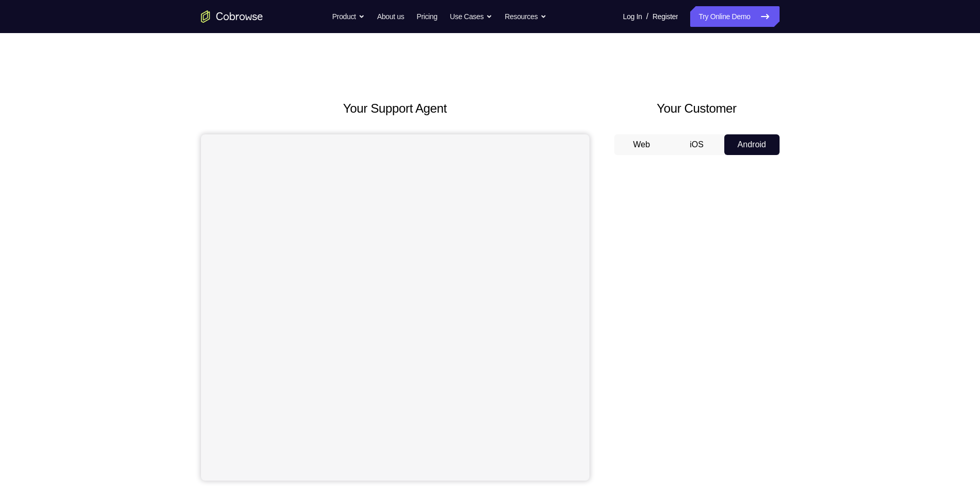  What do you see at coordinates (735, 16) in the screenshot?
I see `a: Try Online Demo` at bounding box center [735, 16].